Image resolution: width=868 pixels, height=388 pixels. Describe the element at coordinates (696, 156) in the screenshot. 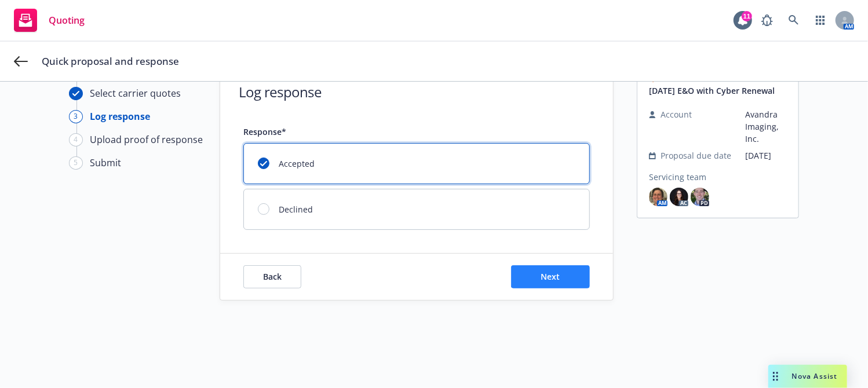

I see `span: Proposal due date` at that location.